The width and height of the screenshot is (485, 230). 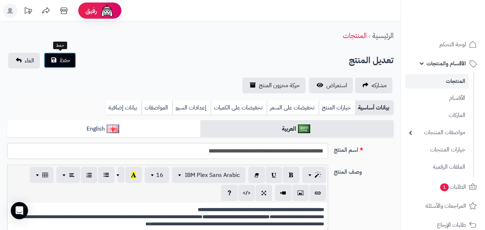 What do you see at coordinates (65, 60) in the screenshot?
I see `span: حفظ` at bounding box center [65, 60].